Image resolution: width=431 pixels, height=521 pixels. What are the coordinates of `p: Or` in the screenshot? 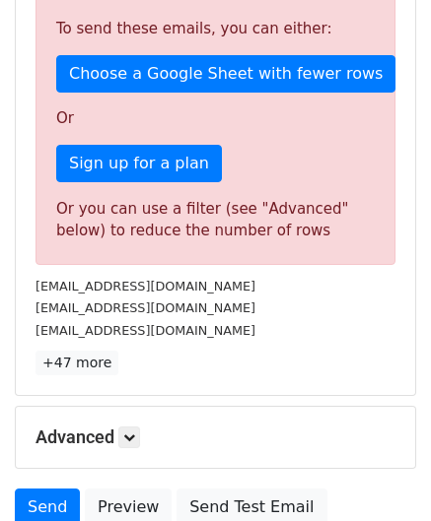 It's located at (215, 118).